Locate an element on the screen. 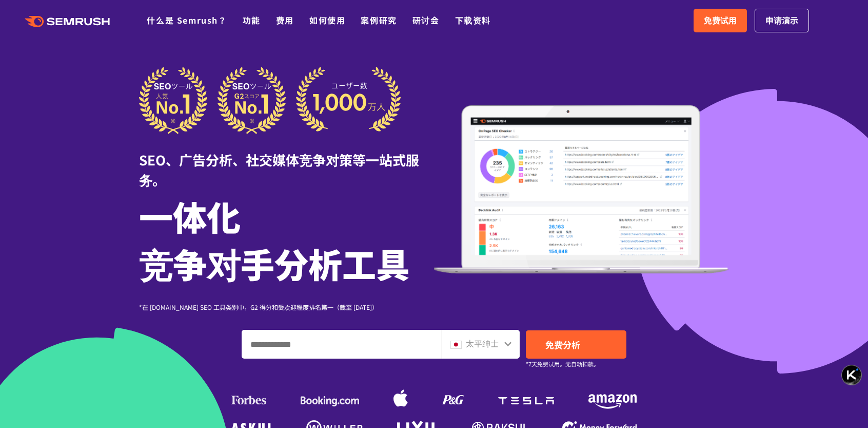  font: 一体化 is located at coordinates (190, 216).